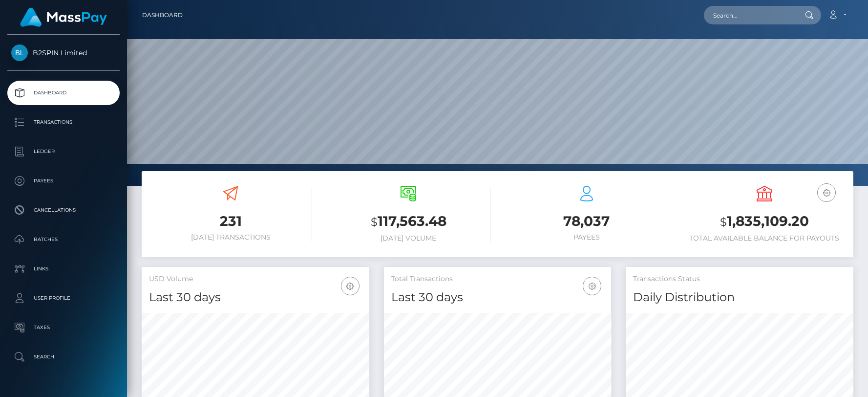 This screenshot has width=868, height=397. What do you see at coordinates (256, 279) in the screenshot?
I see `h5: USD Volume` at bounding box center [256, 279].